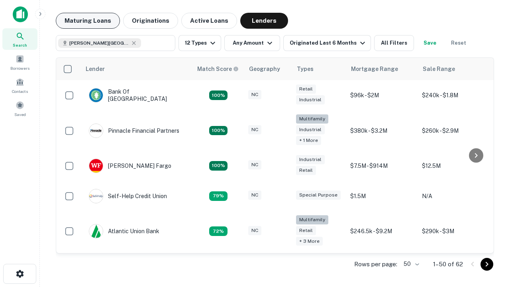 Image resolution: width=510 pixels, height=287 pixels. Describe the element at coordinates (200, 43) in the screenshot. I see `button: 12 Types` at that location.